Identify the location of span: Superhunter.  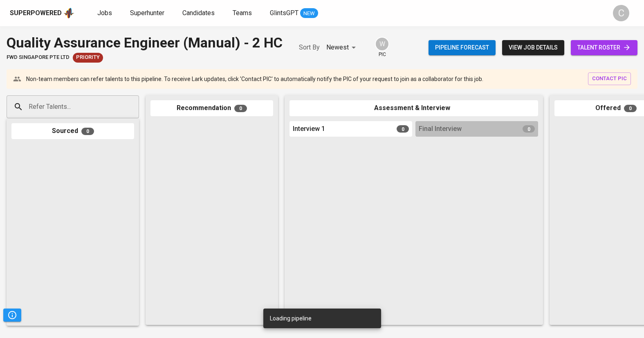
(147, 12).